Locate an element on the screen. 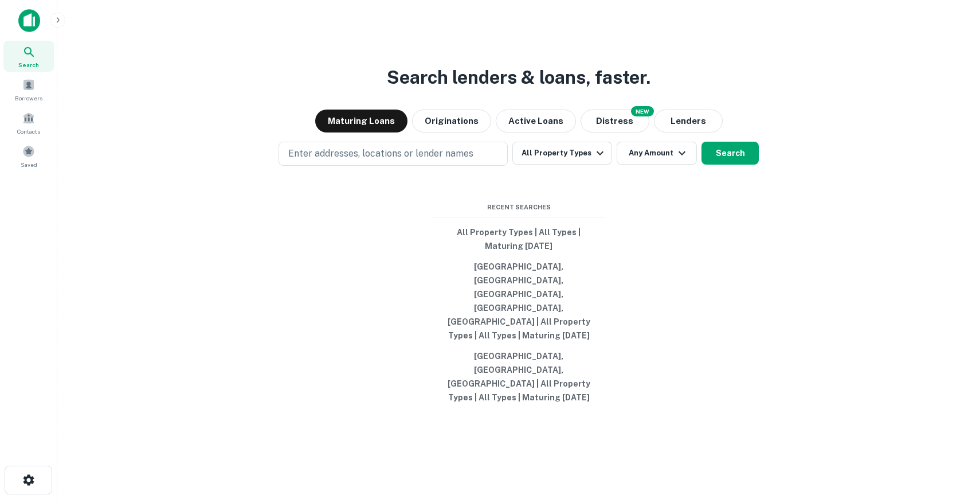 The height and width of the screenshot is (499, 980). button: Any Amount is located at coordinates (657, 153).